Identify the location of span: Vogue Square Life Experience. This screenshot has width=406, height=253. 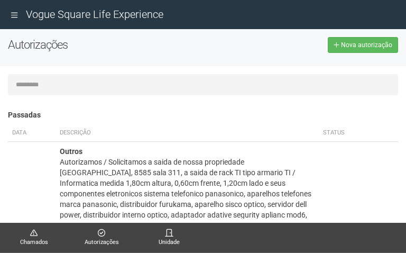
(95, 14).